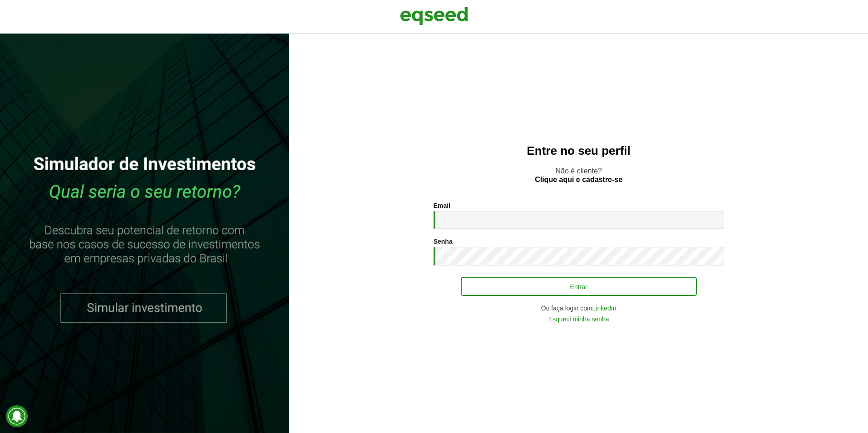 The width and height of the screenshot is (868, 433). Describe the element at coordinates (578, 179) in the screenshot. I see `a: Clique aqui e cadastre-se` at that location.